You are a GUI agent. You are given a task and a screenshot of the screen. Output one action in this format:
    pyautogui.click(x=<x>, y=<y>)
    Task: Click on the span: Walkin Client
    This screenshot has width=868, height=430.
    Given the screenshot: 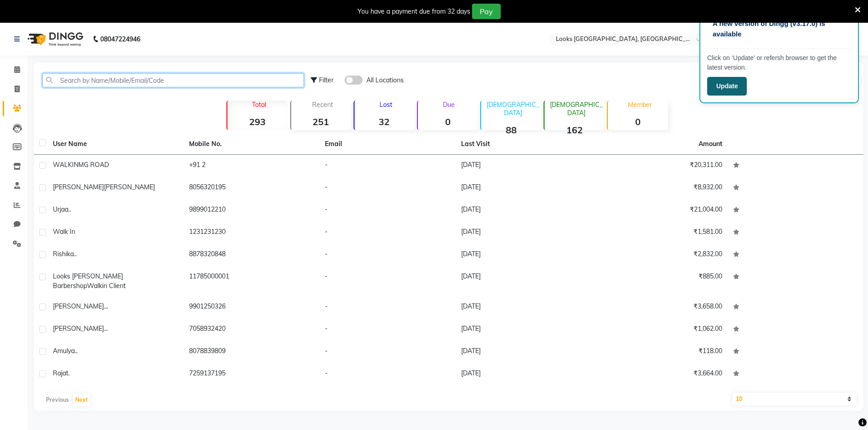 What is the action you would take?
    pyautogui.click(x=106, y=286)
    